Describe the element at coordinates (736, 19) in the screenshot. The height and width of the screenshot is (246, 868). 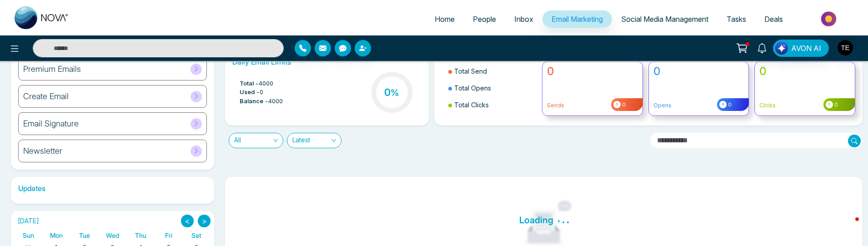
I see `a: Tasks` at that location.